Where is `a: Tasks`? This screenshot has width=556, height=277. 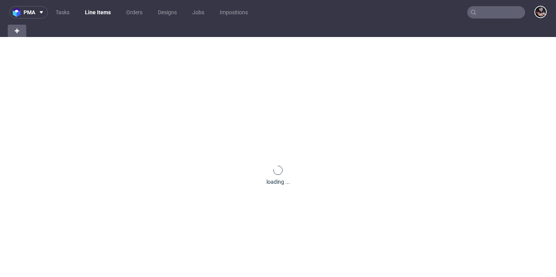 a: Tasks is located at coordinates (63, 12).